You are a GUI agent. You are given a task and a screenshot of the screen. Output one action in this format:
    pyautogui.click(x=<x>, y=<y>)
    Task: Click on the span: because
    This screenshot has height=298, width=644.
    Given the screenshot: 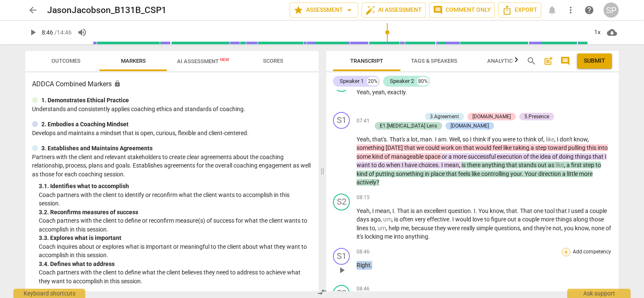 What is the action you would take?
    pyautogui.click(x=423, y=228)
    